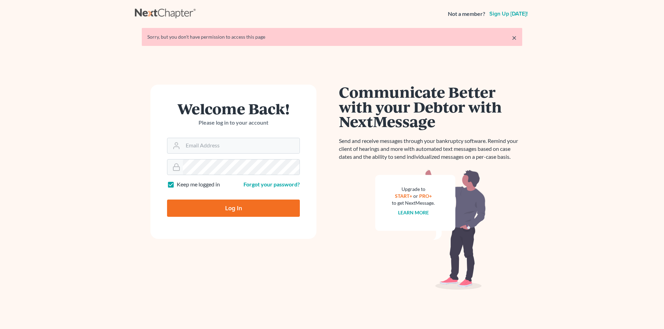  I want to click on span: or, so click(416, 196).